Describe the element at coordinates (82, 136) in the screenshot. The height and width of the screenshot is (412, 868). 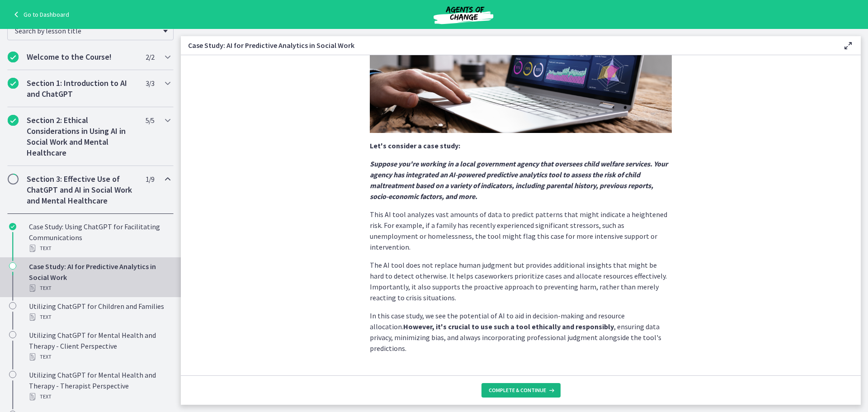
I see `h2: Section 2: Ethical Considerations in Using AI in Social Work and Mental Healthcare` at that location.